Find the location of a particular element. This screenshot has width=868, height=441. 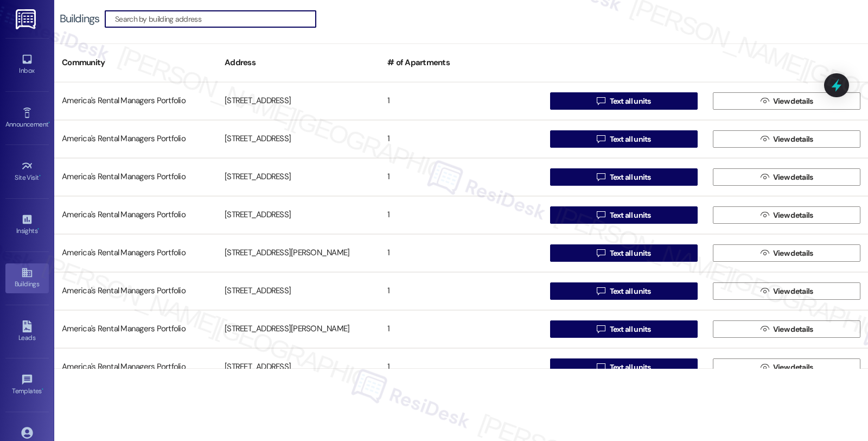

a: Site Visit • is located at coordinates (27, 171).